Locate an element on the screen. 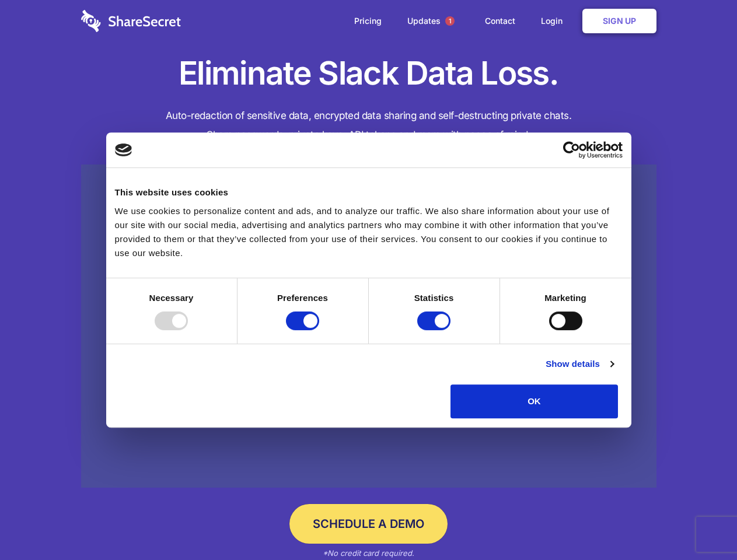  a: Contact is located at coordinates (500, 21).